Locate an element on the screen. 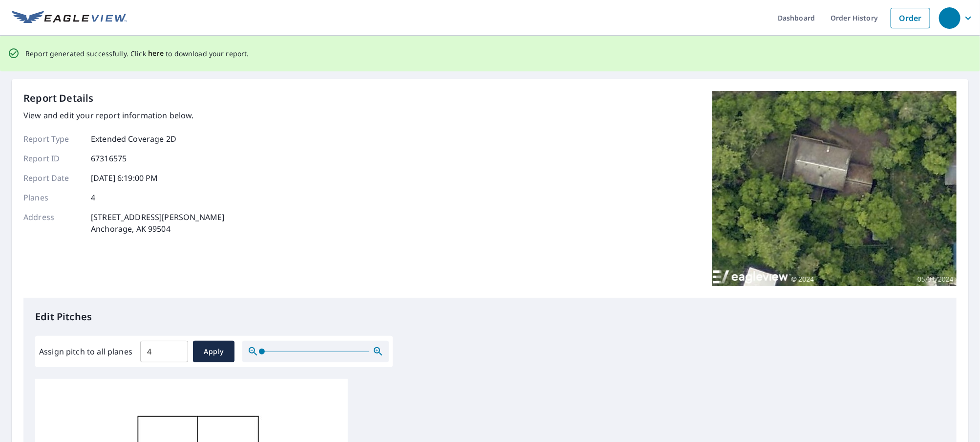 The height and width of the screenshot is (442, 980). label: Assign pitch to all planes is located at coordinates (86, 352).